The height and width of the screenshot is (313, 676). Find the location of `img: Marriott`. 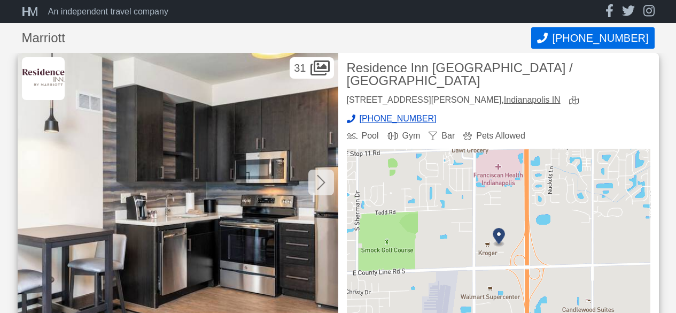

img: Marriott is located at coordinates (43, 79).